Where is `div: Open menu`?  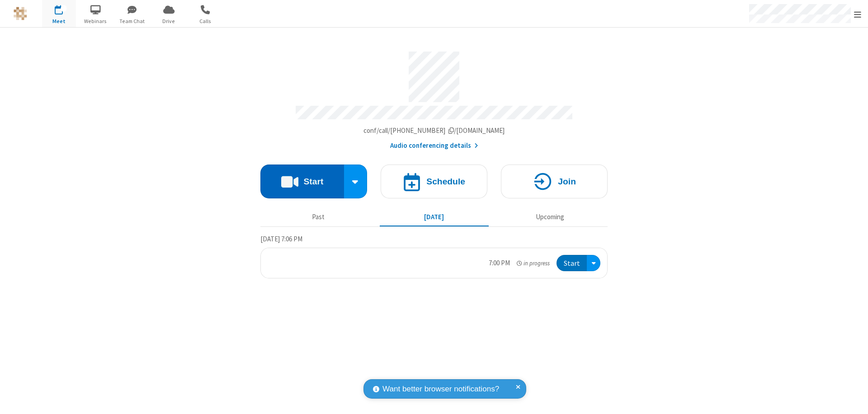 div: Open menu is located at coordinates (593, 263).